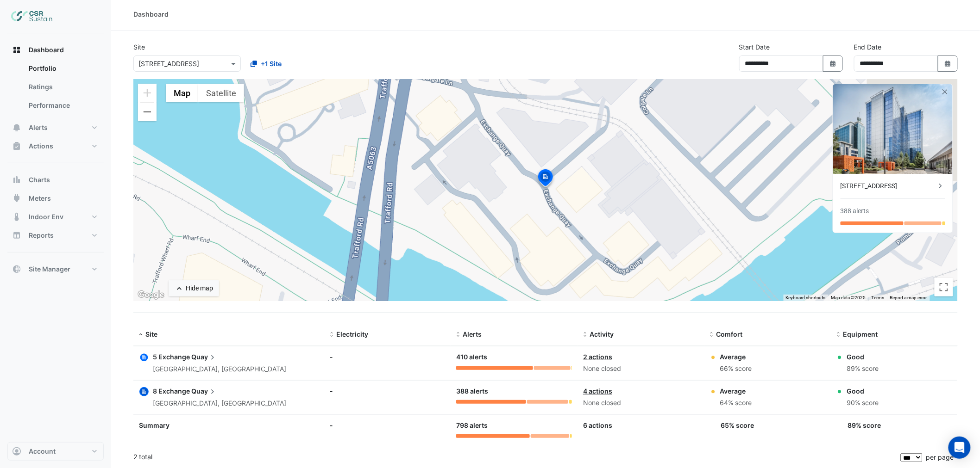 The height and width of the screenshot is (468, 980). I want to click on div: Open Intercom Messenger, so click(959, 447).